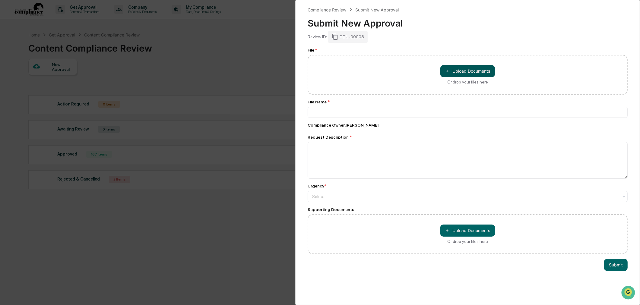 The width and height of the screenshot is (640, 305). What do you see at coordinates (467, 137) in the screenshot?
I see `div: Request Description` at bounding box center [467, 137].